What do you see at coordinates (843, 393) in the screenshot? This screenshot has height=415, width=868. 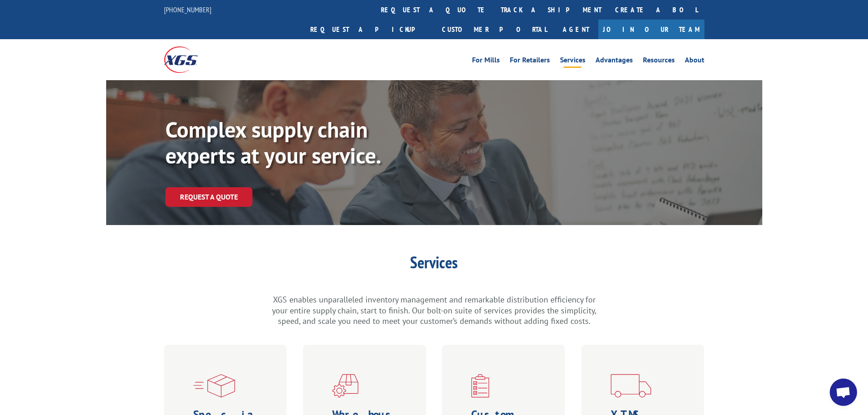 I see `div: Open chat` at bounding box center [843, 393].